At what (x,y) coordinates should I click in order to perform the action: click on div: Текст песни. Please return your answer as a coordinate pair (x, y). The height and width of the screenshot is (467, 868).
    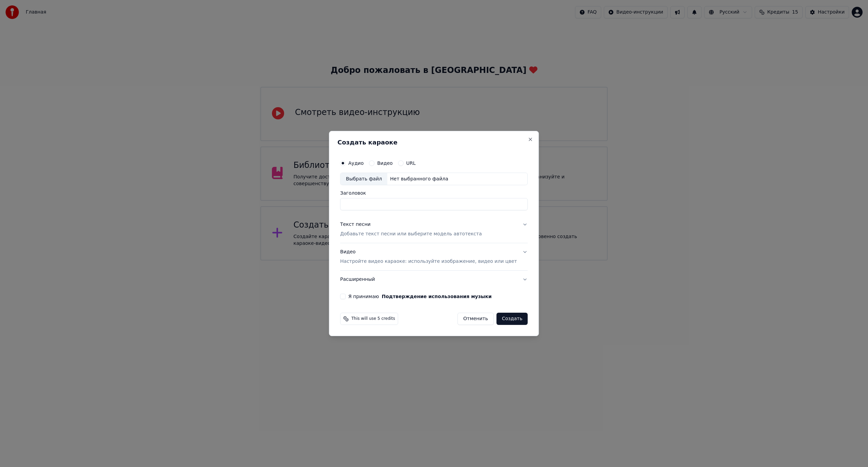
    Looking at the image, I should click on (355, 225).